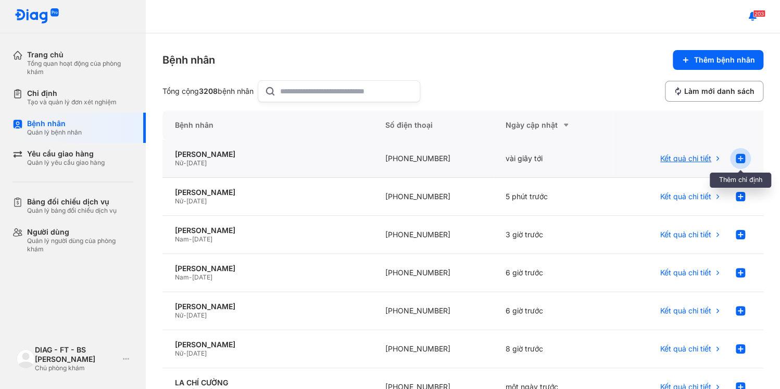 The image size is (780, 389). Describe the element at coordinates (80, 232) in the screenshot. I see `div: Người dùng` at that location.